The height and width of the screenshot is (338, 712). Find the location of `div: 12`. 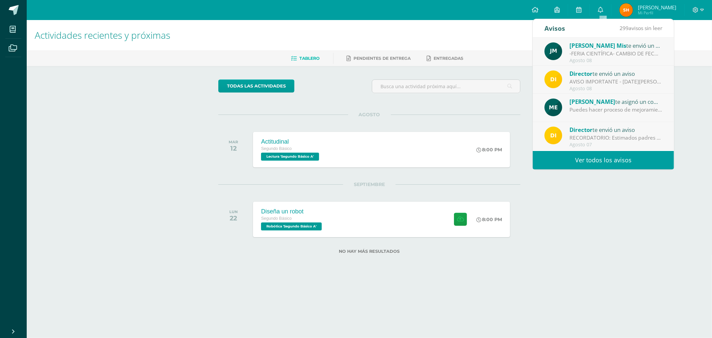

div: 12 is located at coordinates (233, 148).